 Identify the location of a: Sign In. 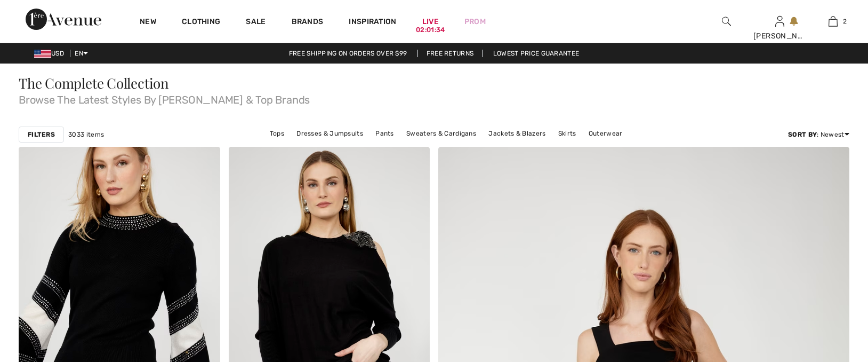
(780, 21).